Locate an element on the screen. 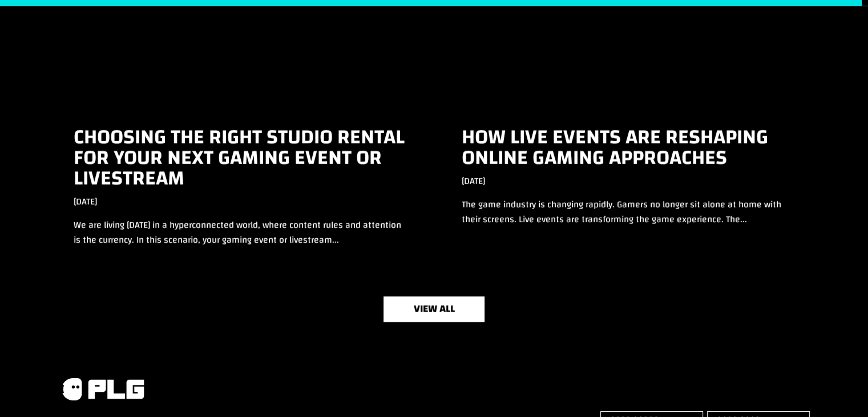 The width and height of the screenshot is (868, 417). p: The game industry is changing rapidly. Gamers no longer sit alone at home with their screens. Liv... is located at coordinates (629, 212).